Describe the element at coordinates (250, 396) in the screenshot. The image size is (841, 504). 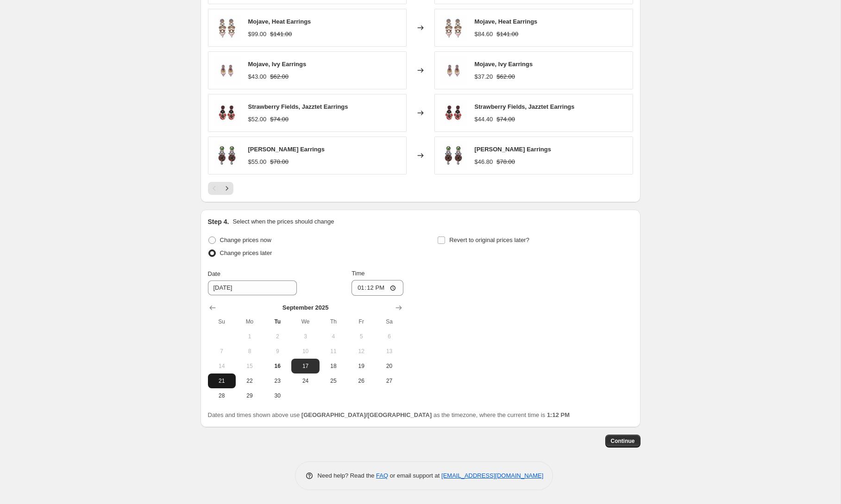
I see `span: 29` at that location.